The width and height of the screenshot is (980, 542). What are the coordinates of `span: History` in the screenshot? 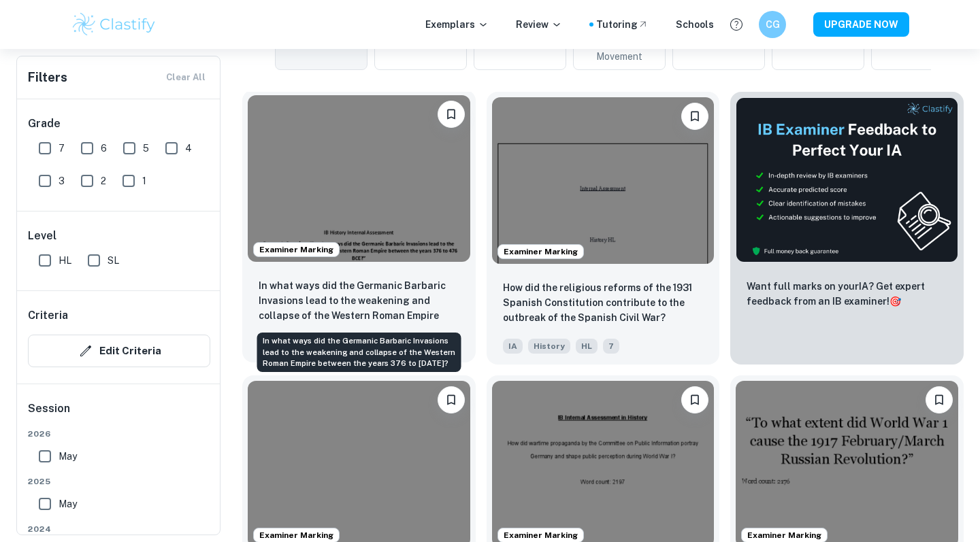 It's located at (549, 346).